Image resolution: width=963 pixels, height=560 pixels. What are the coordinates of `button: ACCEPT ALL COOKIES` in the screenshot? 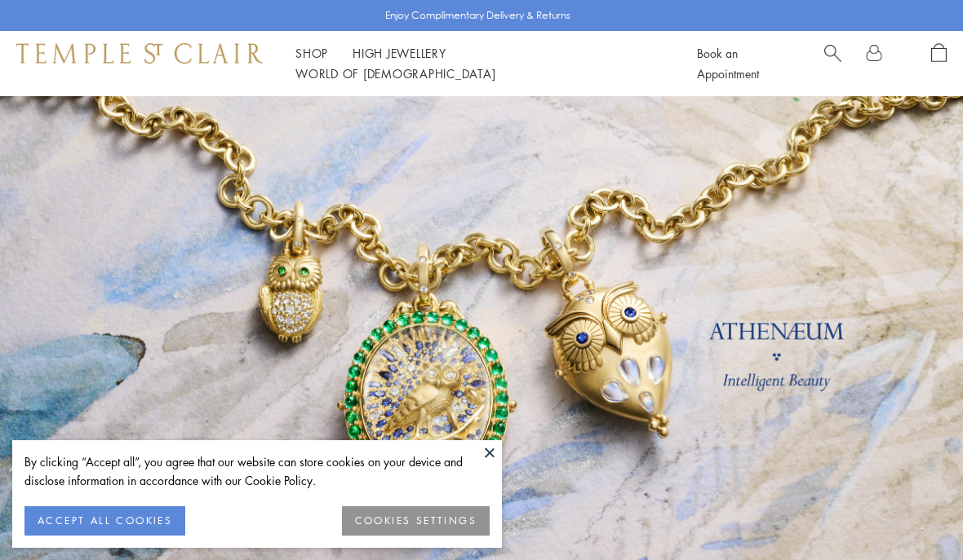 It's located at (105, 521).